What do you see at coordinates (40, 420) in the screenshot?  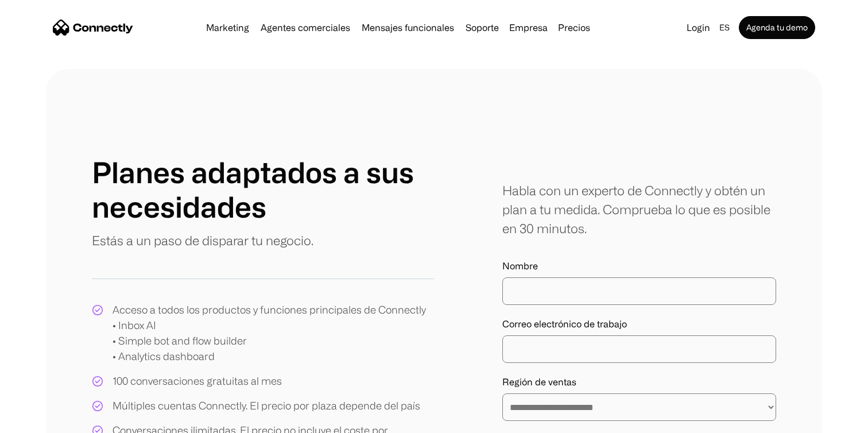 I see `aside: Language selected: Español` at bounding box center [40, 420].